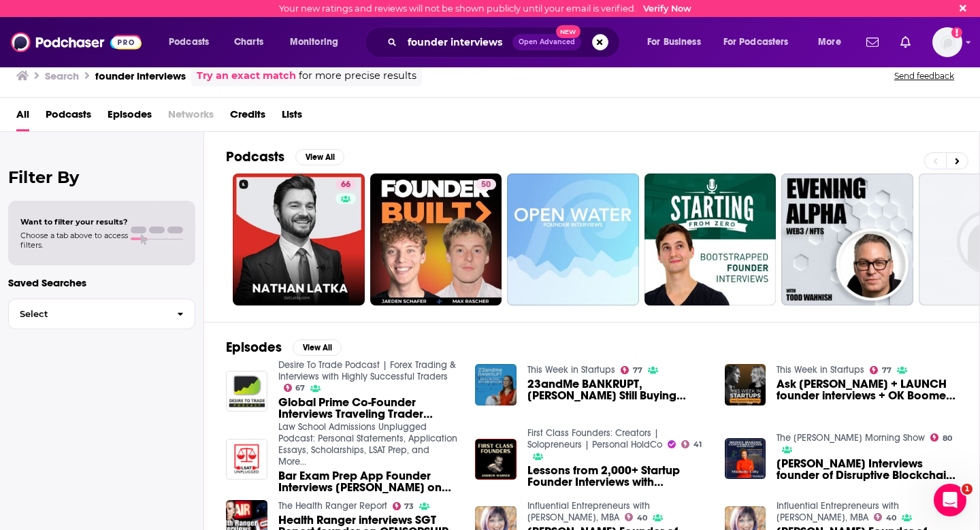 The image size is (980, 530). What do you see at coordinates (691, 444) in the screenshot?
I see `a: 41` at bounding box center [691, 444].